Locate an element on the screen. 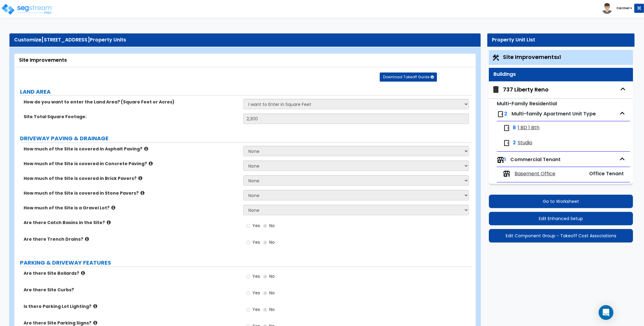 The image size is (644, 326). span: 8 is located at coordinates (514, 127).